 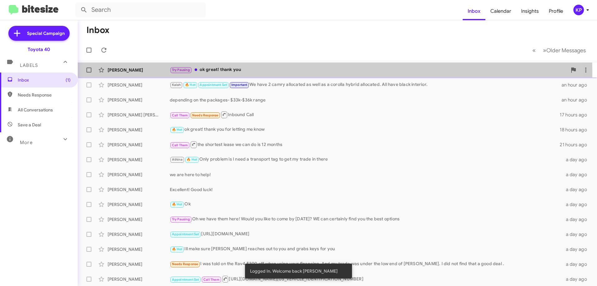 What do you see at coordinates (240, 85) in the screenshot?
I see `span: Important` at bounding box center [240, 85].